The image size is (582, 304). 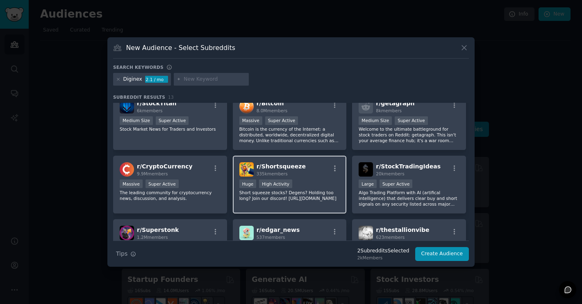 What do you see at coordinates (170, 196) in the screenshot?
I see `p: The leading community for cryptocurrency news, discussion, and analysis.` at bounding box center [170, 196].